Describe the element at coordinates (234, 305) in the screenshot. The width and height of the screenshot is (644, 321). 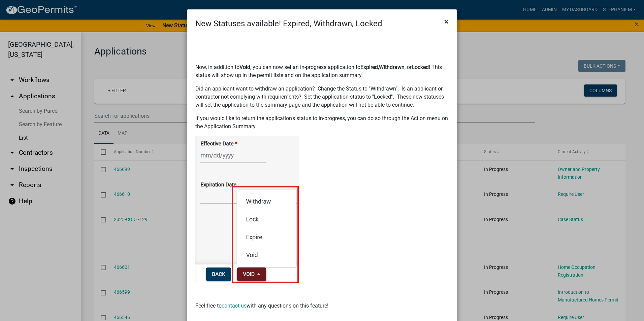
I see `a: contact us` at that location.